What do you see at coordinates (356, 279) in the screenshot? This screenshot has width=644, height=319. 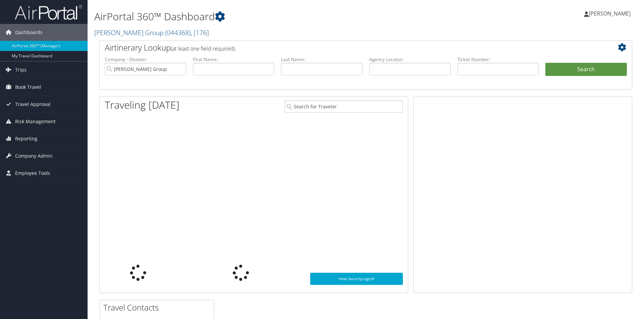 I see `a: View SecurityLogic®` at bounding box center [356, 279].